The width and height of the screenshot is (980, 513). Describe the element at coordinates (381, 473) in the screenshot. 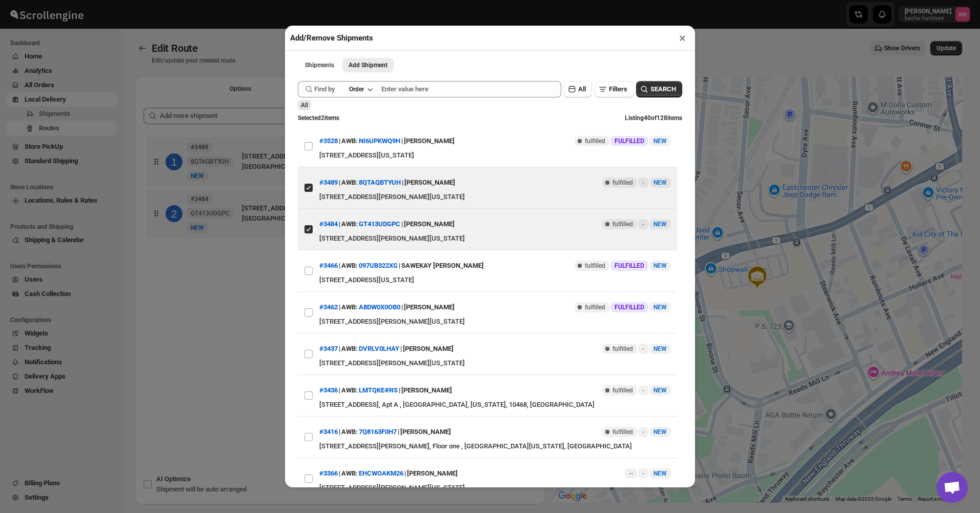

I see `button: EHCWOAKM26` at that location.